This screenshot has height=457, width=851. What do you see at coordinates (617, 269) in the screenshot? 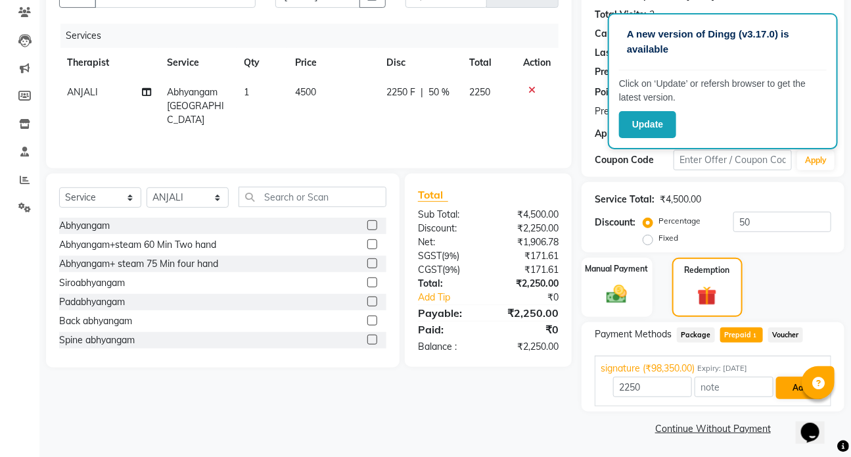
I see `label: Manual Payment` at bounding box center [617, 269].